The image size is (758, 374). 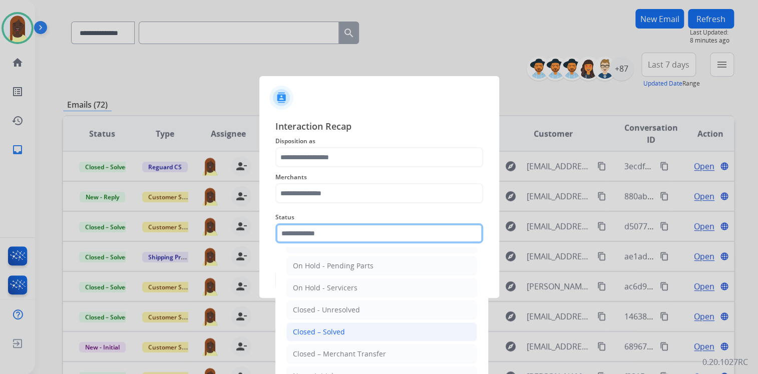 What do you see at coordinates (333, 266) in the screenshot?
I see `div: On Hold - Pending Parts` at bounding box center [333, 266].